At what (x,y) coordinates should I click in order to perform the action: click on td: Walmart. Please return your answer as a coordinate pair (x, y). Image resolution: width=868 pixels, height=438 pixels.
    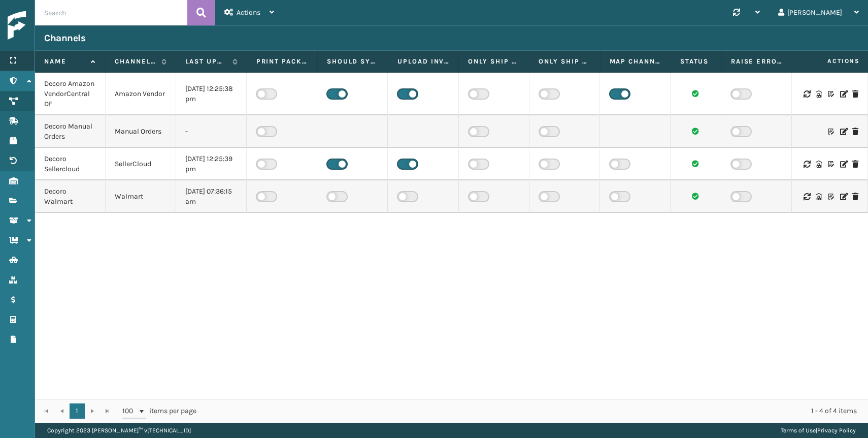
    Looking at the image, I should click on (141, 197).